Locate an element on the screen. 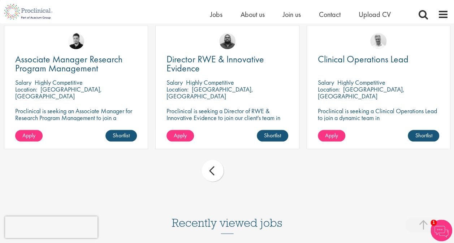 This screenshot has width=454, height=243. img: Joshua Bye is located at coordinates (378, 41).